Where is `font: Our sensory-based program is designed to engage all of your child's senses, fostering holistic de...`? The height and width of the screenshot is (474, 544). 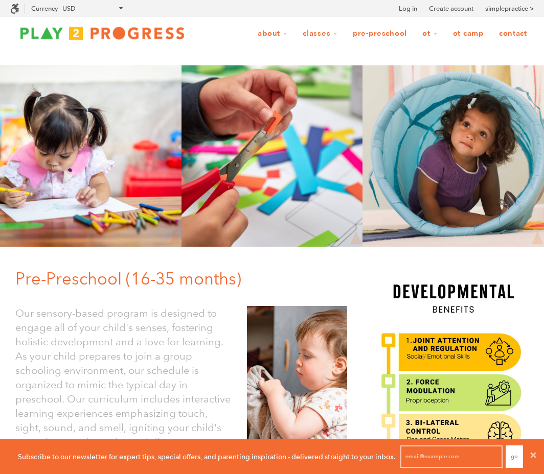
font: Our sensory-based program is designed to engage all of your child's senses, fostering holistic de... is located at coordinates (123, 378).